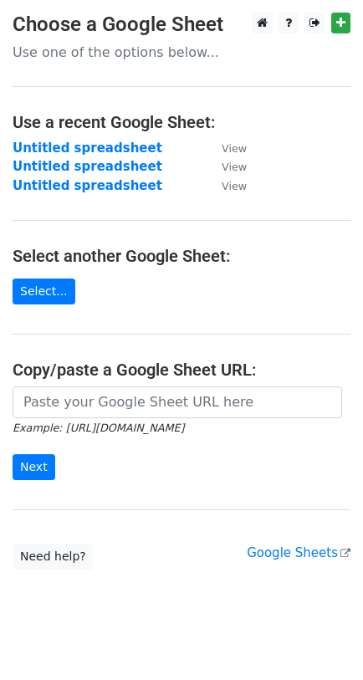 The height and width of the screenshot is (680, 363). Describe the element at coordinates (299, 553) in the screenshot. I see `a: Google Sheets` at that location.